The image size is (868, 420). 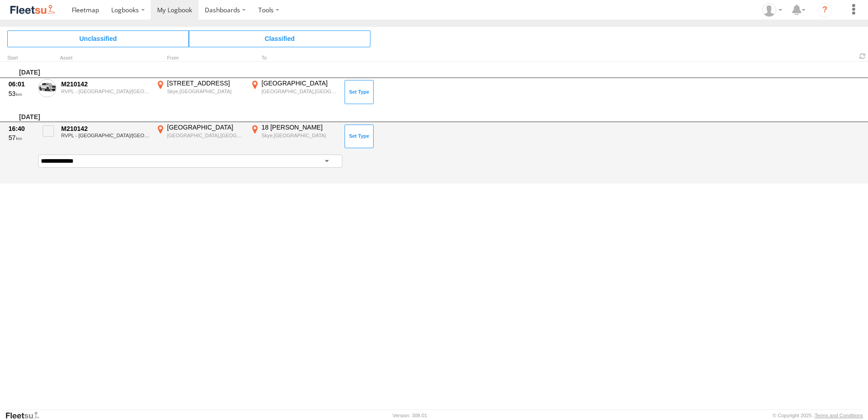 What do you see at coordinates (33, 10) in the screenshot?
I see `img: fleetsu-logo-horizontal.svg` at bounding box center [33, 10].